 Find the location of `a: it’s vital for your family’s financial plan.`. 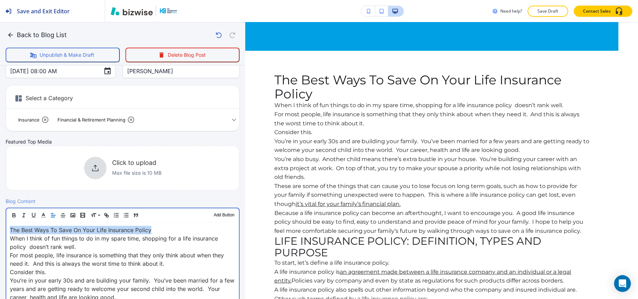

a: it’s vital for your family’s financial plan. is located at coordinates (348, 204).